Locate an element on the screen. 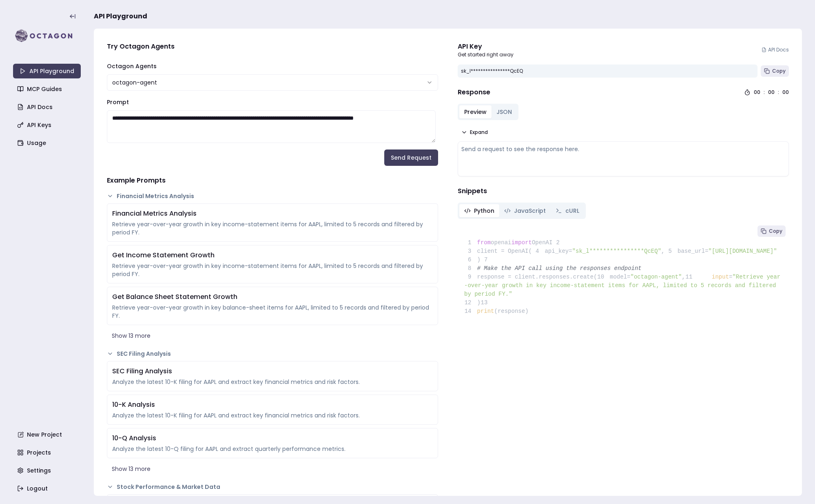 The height and width of the screenshot is (504, 815). span: 3 is located at coordinates (471, 251).